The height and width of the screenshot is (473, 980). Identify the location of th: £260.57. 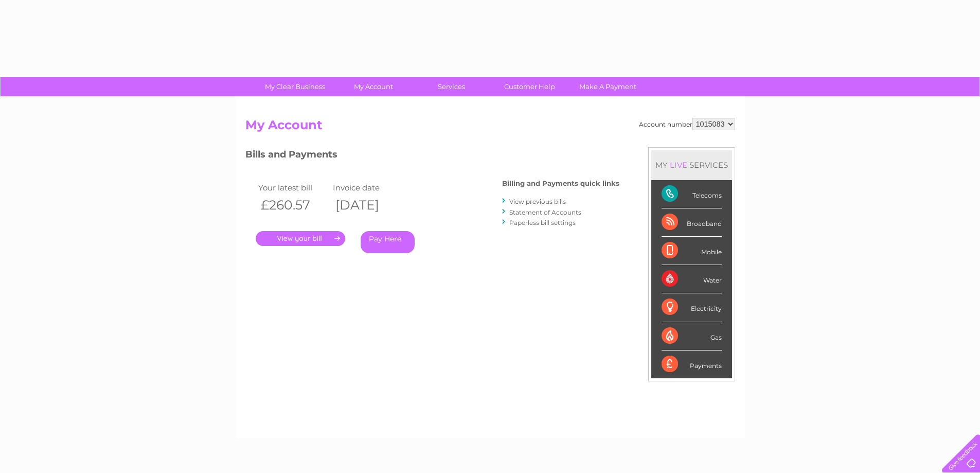
(293, 205).